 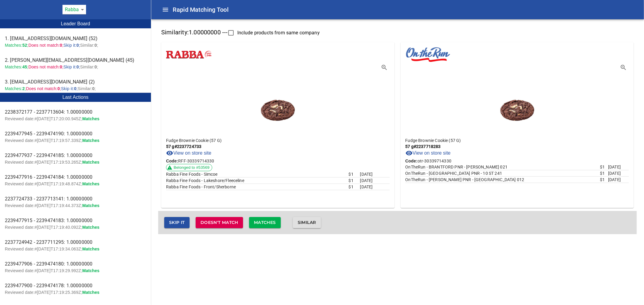 I want to click on span: Include products from same company, so click(x=278, y=33).